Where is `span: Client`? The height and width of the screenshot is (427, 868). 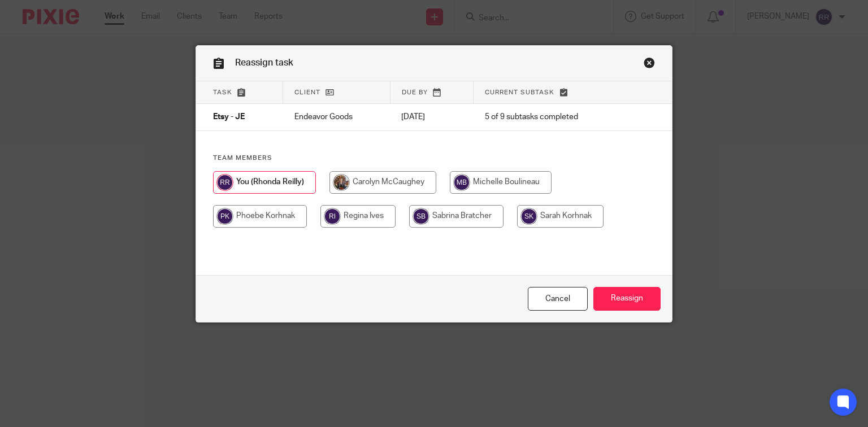 span: Client is located at coordinates (308, 92).